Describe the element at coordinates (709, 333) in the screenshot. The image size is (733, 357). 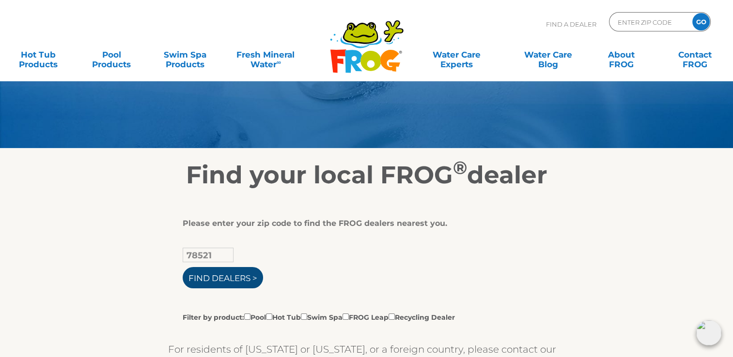
I see `img: openIcon` at that location.